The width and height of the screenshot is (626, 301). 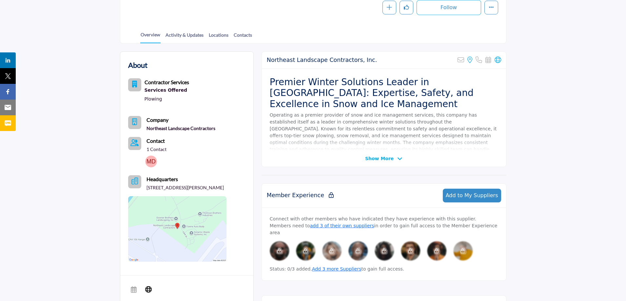 I want to click on img: Mark D., so click(x=151, y=161).